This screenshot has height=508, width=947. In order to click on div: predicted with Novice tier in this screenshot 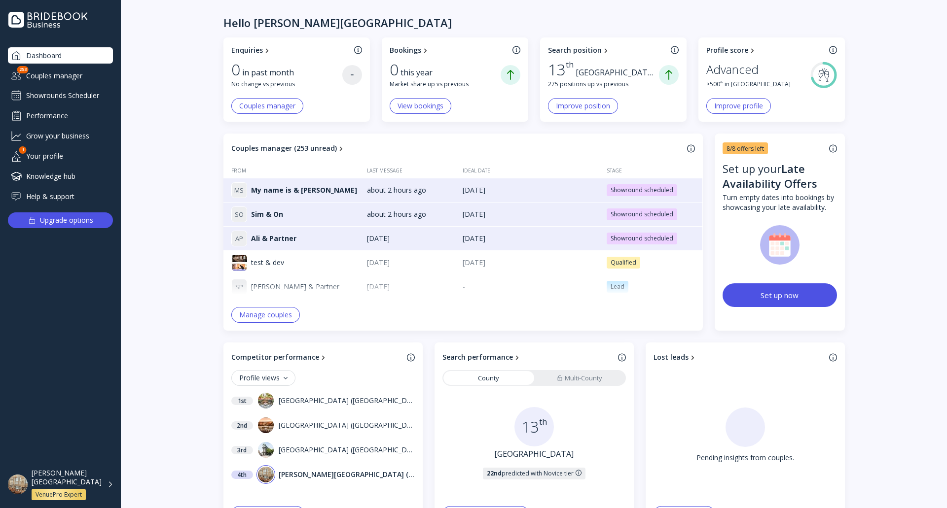, I will do `click(530, 474)`.